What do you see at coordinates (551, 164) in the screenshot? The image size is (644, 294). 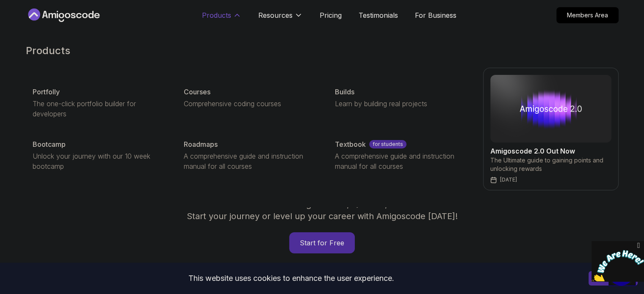 I see `p: The Ultimate guide to gaining points and unlocking rewards` at bounding box center [551, 164].